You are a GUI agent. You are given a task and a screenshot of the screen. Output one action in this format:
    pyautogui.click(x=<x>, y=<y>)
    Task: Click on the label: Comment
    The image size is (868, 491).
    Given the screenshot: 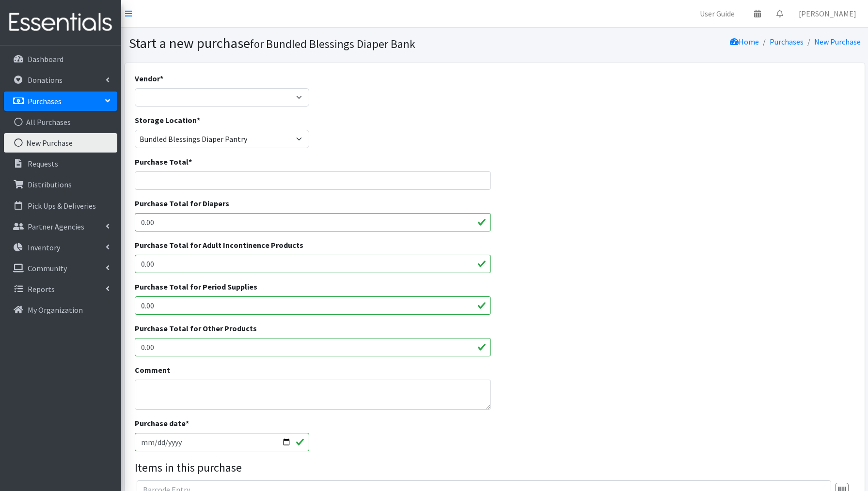 What is the action you would take?
    pyautogui.click(x=152, y=370)
    